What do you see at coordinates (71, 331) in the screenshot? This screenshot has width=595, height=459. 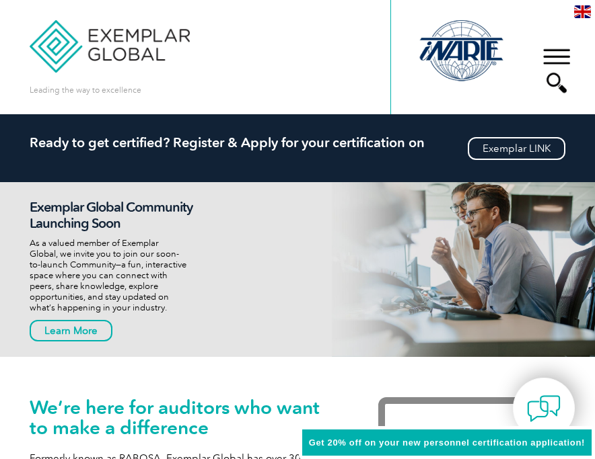 I see `a: Learn More` at bounding box center [71, 331].